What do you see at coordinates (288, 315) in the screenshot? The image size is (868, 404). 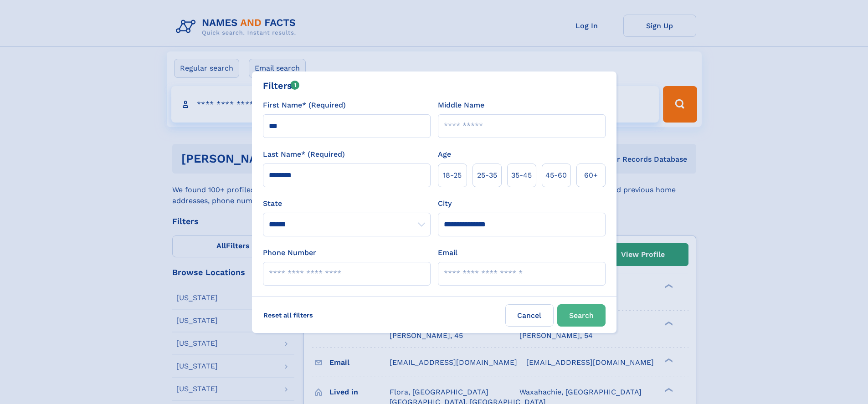 I see `label: Reset all filters` at bounding box center [288, 315].